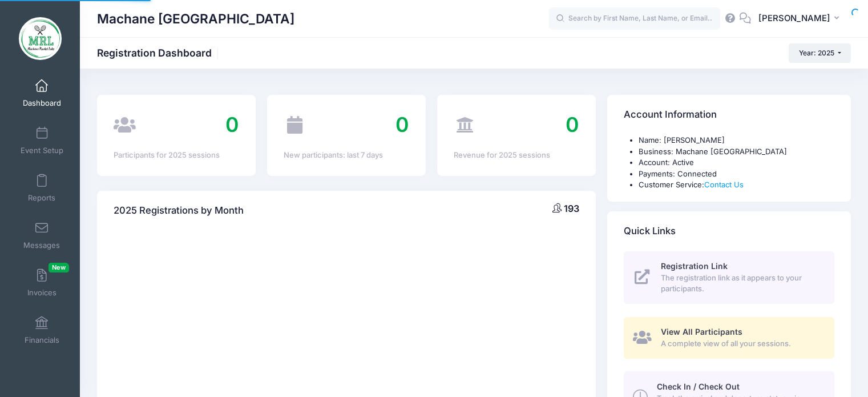 This screenshot has height=397, width=868. Describe the element at coordinates (179, 210) in the screenshot. I see `h4: 2025 Registrations by Month` at that location.